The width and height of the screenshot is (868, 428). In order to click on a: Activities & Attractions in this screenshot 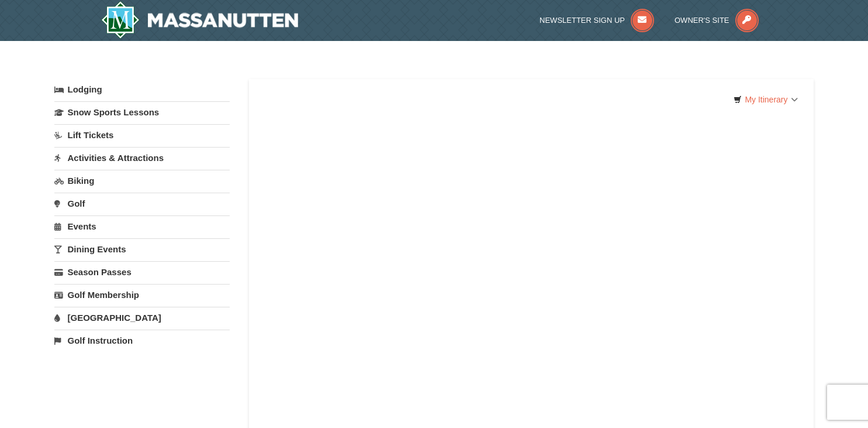, I will do `click(142, 158)`.